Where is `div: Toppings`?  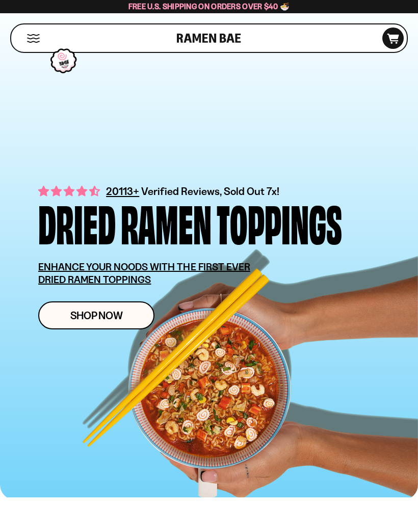 div: Toppings is located at coordinates (279, 222).